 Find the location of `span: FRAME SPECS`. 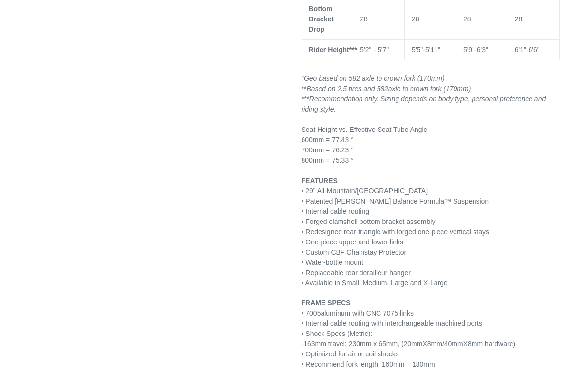

span: FRAME SPECS is located at coordinates (326, 302).